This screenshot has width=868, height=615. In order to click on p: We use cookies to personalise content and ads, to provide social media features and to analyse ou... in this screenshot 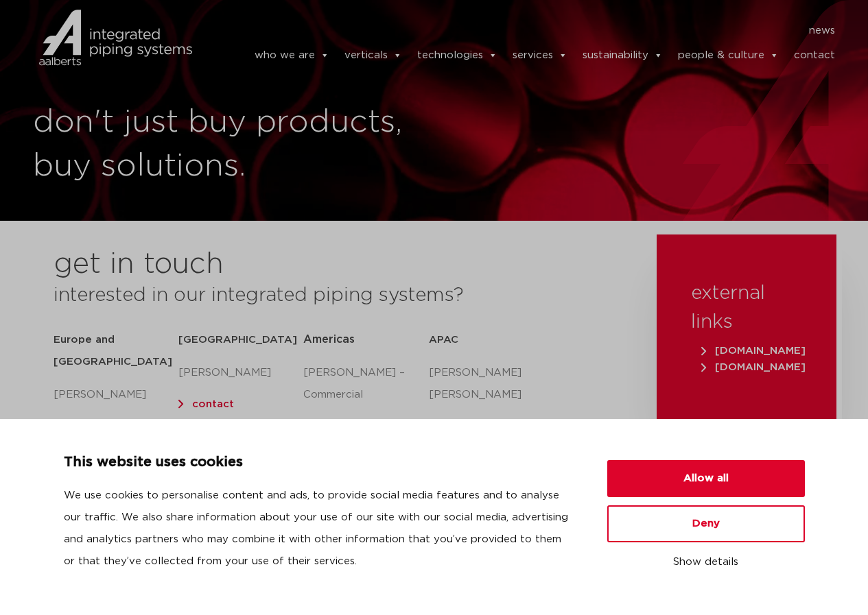, I will do `click(319, 529)`.